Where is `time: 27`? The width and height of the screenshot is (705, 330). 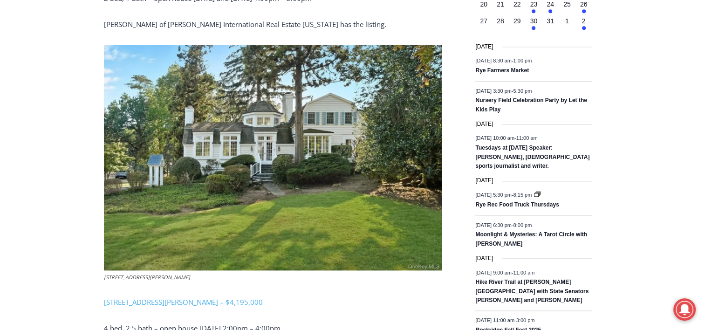 time: 27 is located at coordinates (484, 21).